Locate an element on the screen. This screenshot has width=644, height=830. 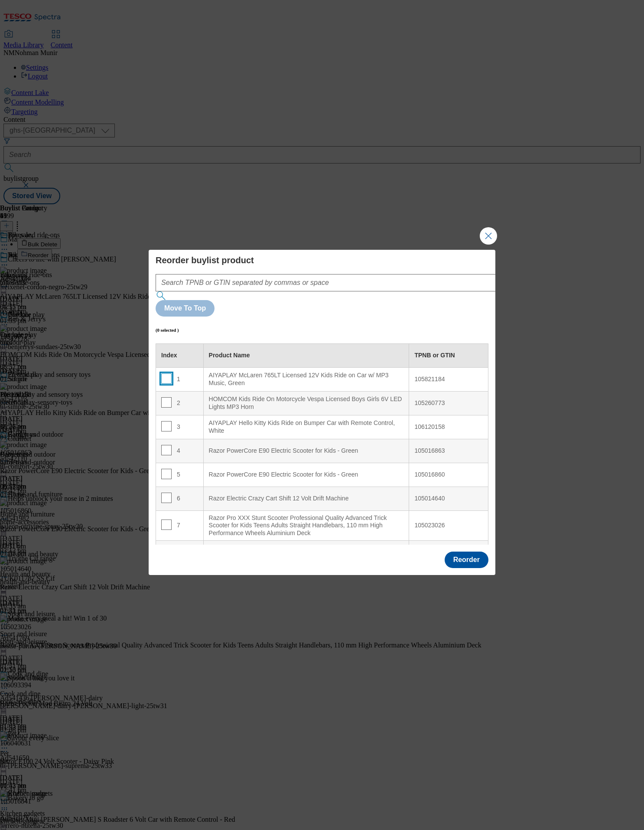
h6: (0 selected ) is located at coordinates (167, 330).